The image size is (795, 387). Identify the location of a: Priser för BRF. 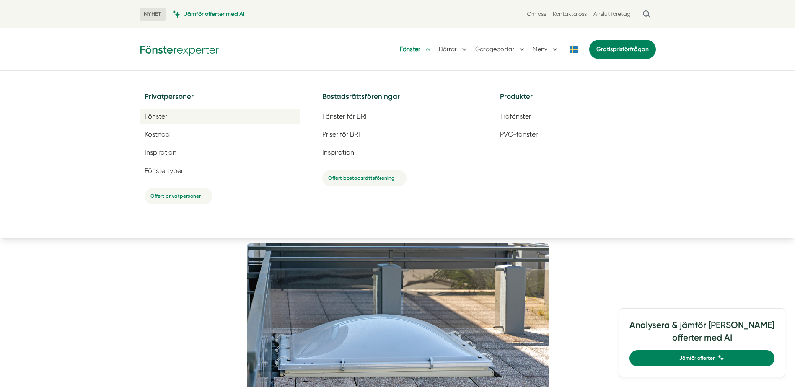
(398, 134).